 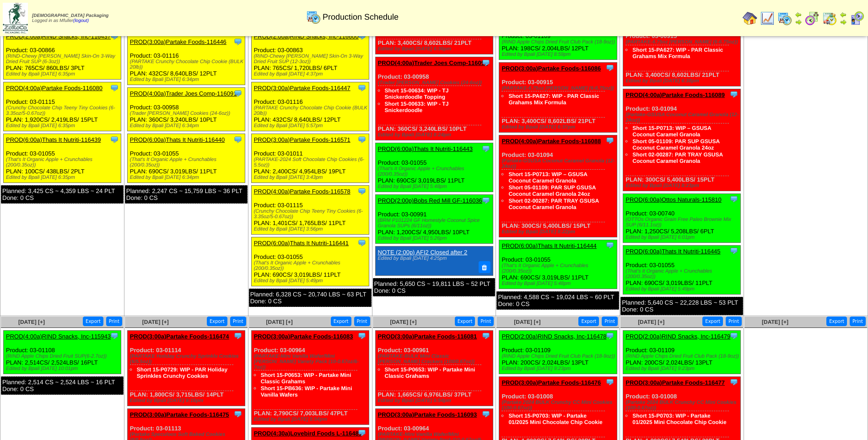 I want to click on div: Product: 03-01115 PLAN: 1,401CS / 1,765LBS / 11PLT, so click(x=310, y=210).